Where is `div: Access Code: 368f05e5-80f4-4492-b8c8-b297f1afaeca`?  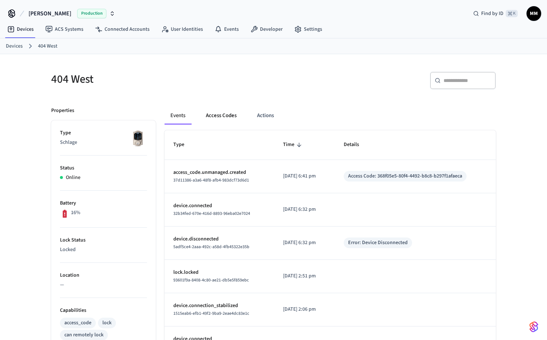
div: Access Code: 368f05e5-80f4-4492-b8c8-b297f1afaeca is located at coordinates (405, 176).